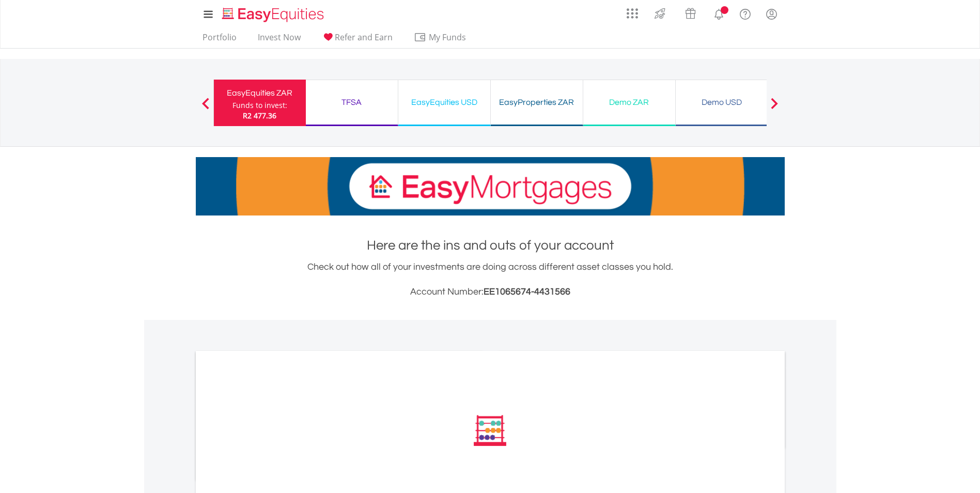  What do you see at coordinates (444, 102) in the screenshot?
I see `div: EasyEquities USD` at bounding box center [444, 102].